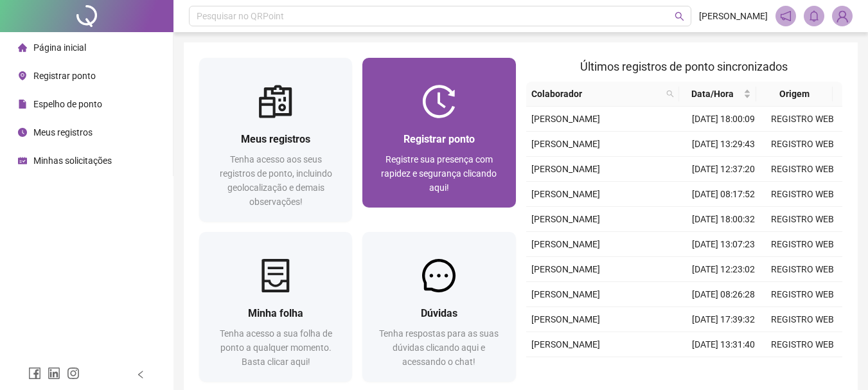 The height and width of the screenshot is (390, 868). What do you see at coordinates (60, 47) in the screenshot?
I see `span: Página inicial` at bounding box center [60, 47].